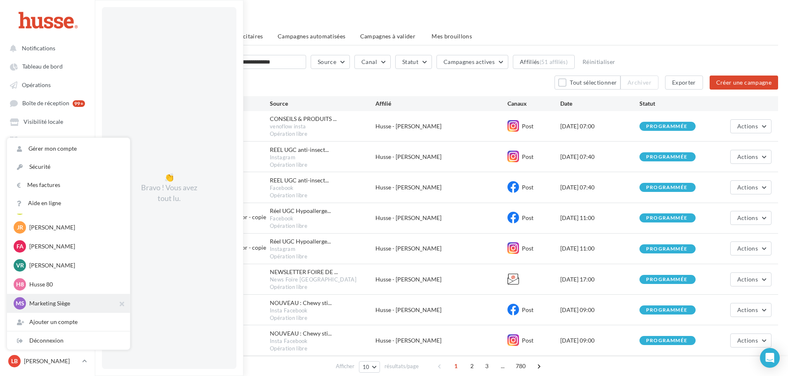  Describe the element at coordinates (20, 265) in the screenshot. I see `span: Vr` at that location.